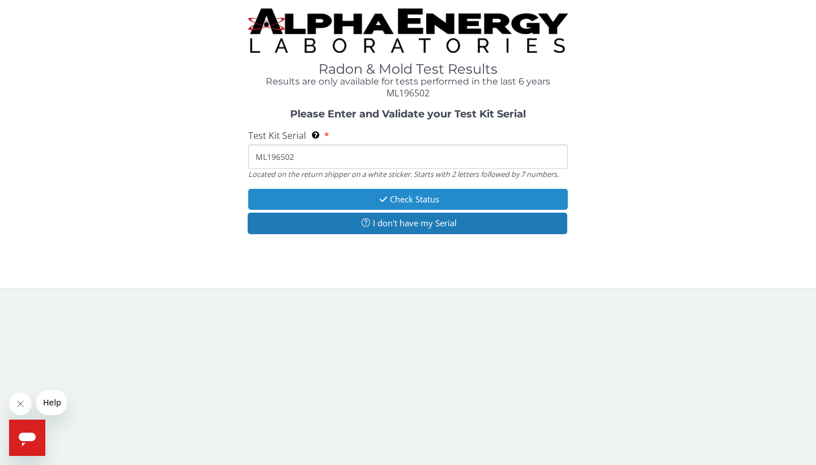  Describe the element at coordinates (408, 114) in the screenshot. I see `strong: Please Enter and Validate your Test Kit Serial` at that location.